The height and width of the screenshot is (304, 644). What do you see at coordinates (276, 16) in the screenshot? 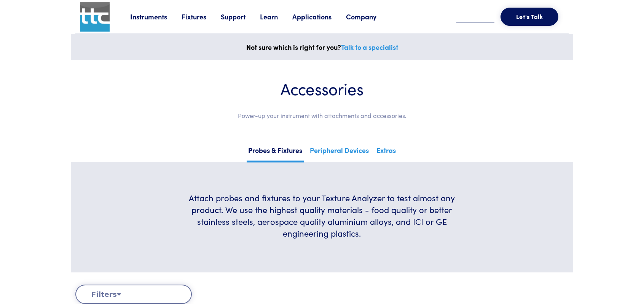
I see `a: Learn` at bounding box center [276, 16].